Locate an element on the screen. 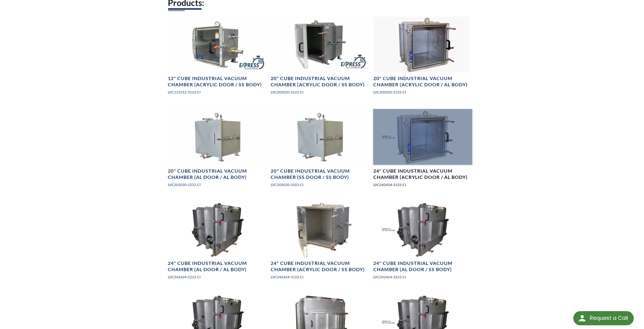 The width and height of the screenshot is (644, 329). img: round button is located at coordinates (582, 318).